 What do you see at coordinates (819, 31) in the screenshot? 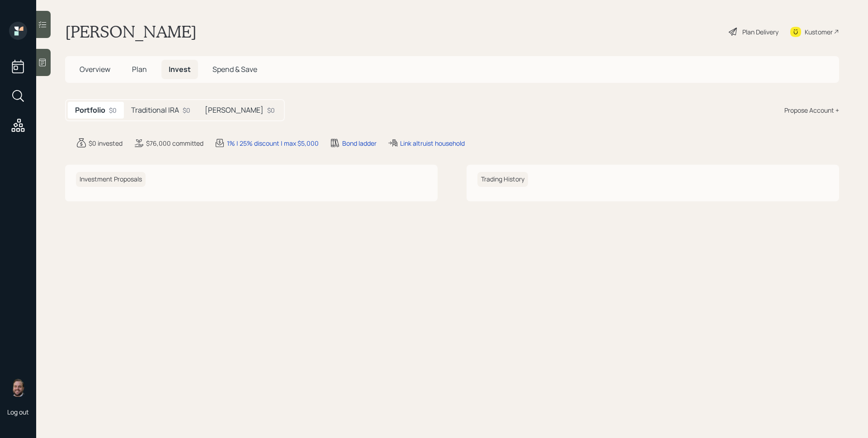
I see `div: Kustomer` at bounding box center [819, 31].